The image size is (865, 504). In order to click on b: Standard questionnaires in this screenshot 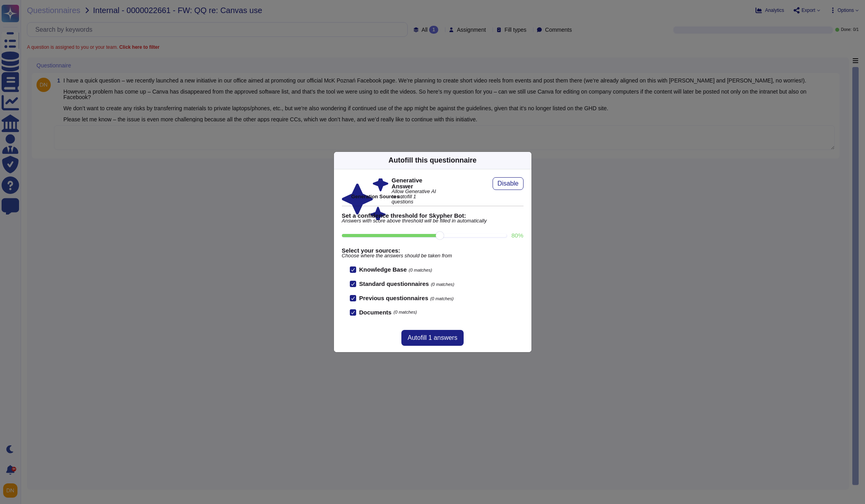, I will do `click(394, 284)`.